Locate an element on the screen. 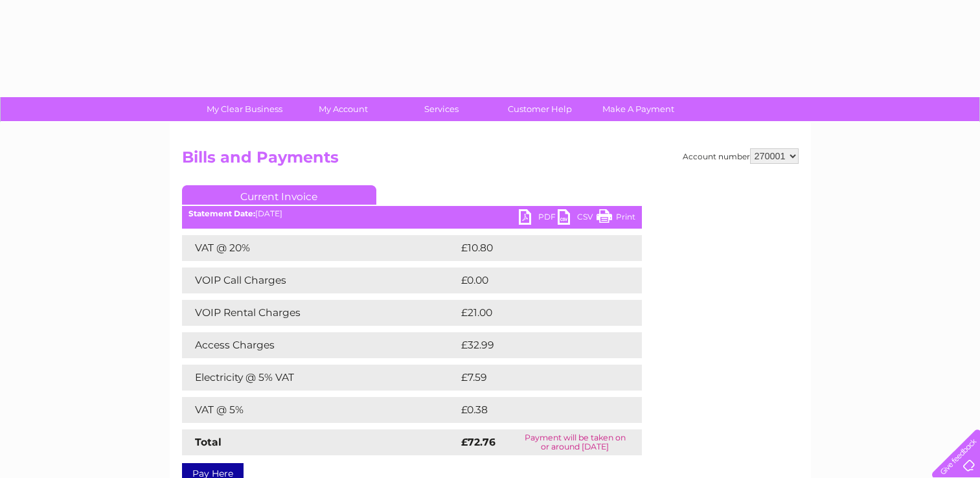  td: £0.00 is located at coordinates (535, 281).